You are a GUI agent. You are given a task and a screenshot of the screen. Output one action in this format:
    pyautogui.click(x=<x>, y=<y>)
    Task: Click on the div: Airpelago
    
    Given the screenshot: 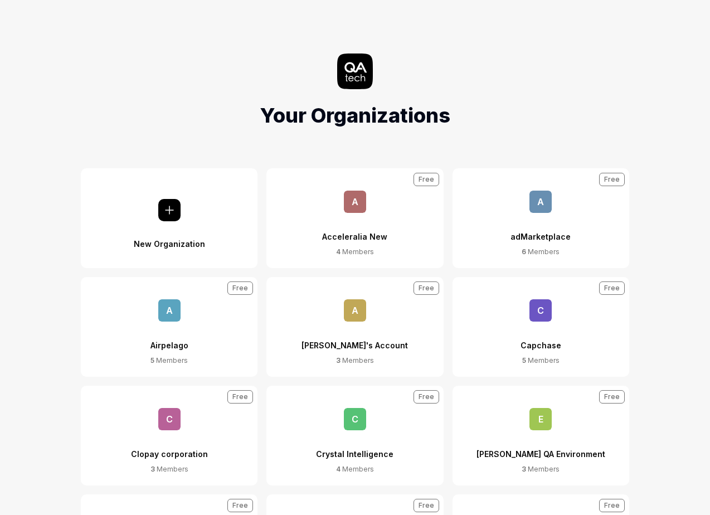 What is the action you would take?
    pyautogui.click(x=169, y=338)
    